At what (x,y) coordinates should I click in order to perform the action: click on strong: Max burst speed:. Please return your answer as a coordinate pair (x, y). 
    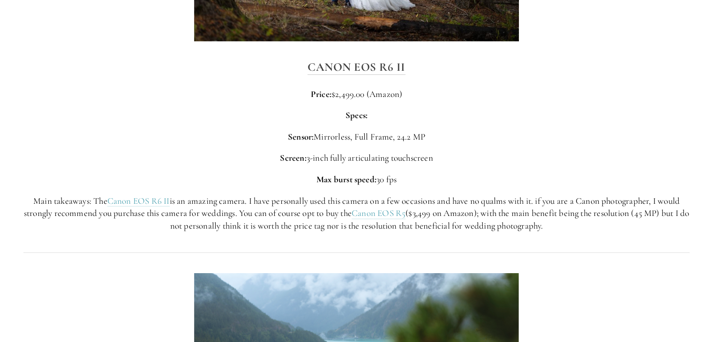
    Looking at the image, I should click on (347, 179).